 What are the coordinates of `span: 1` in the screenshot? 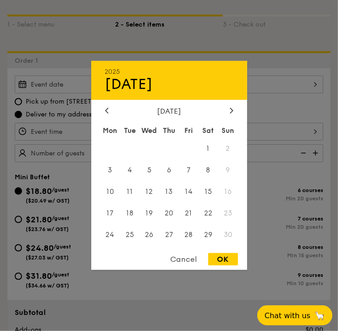 It's located at (208, 149).